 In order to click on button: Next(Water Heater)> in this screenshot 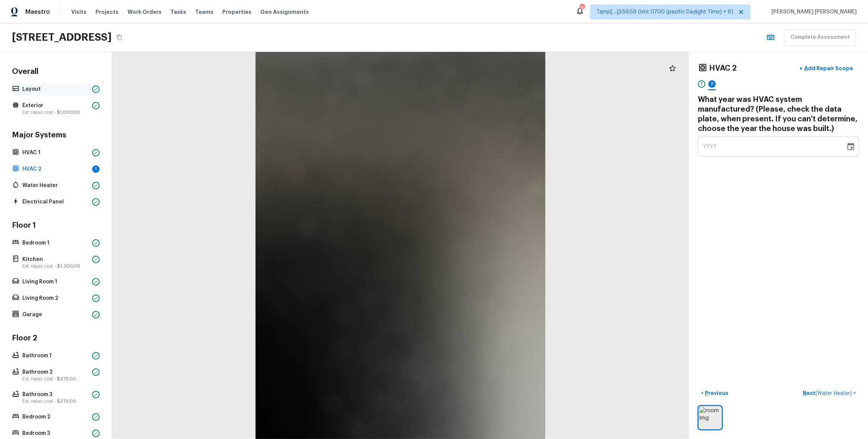, I will do `click(829, 393)`.